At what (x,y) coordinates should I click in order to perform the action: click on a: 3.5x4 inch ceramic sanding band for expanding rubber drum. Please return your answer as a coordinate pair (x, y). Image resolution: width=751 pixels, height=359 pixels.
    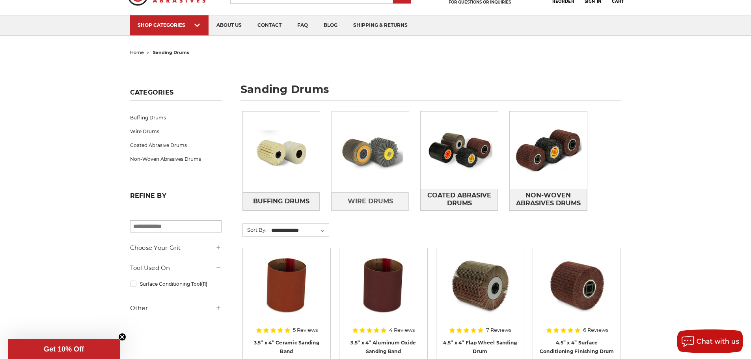
    Looking at the image, I should click on (286, 292).